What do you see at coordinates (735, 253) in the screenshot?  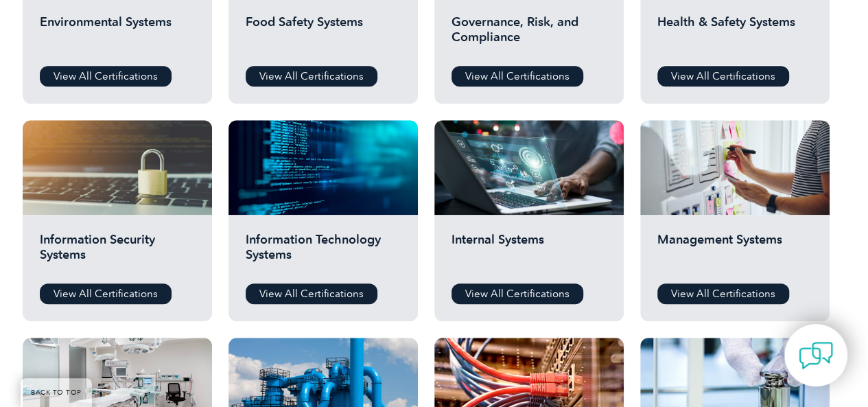 I see `h2: Management Systems` at bounding box center [735, 253].